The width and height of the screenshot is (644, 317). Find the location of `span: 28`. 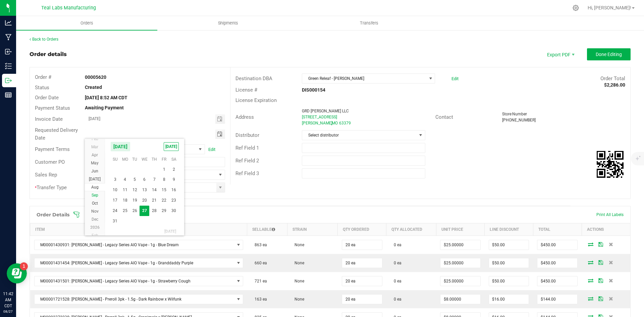

span: 28 is located at coordinates (154, 210).